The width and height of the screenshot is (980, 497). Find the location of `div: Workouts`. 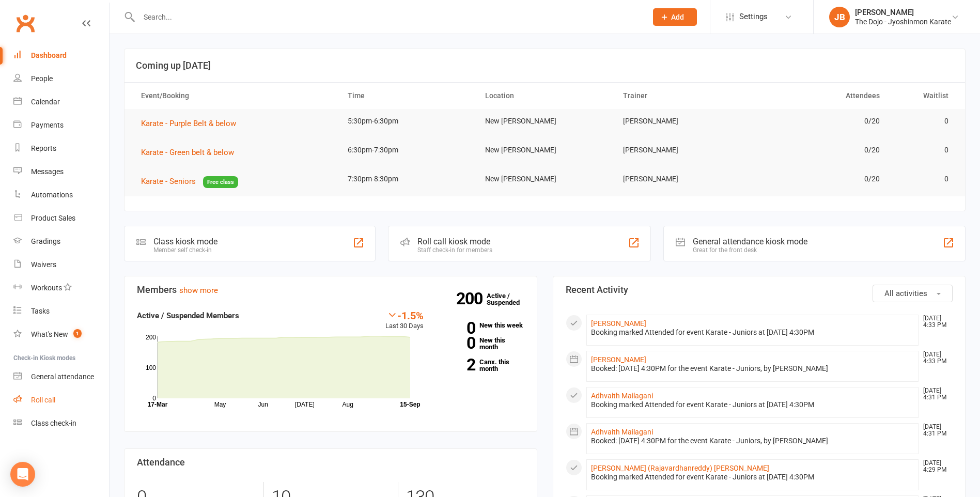

div: Workouts is located at coordinates (46, 288).